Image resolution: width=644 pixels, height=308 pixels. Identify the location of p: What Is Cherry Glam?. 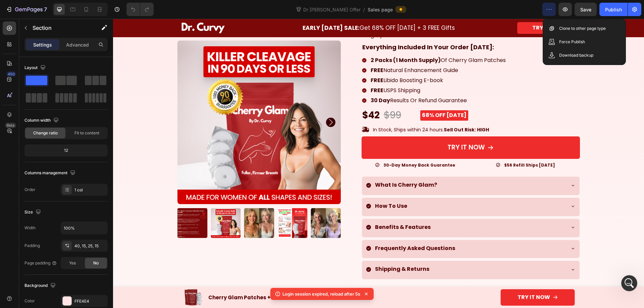
(293, 166).